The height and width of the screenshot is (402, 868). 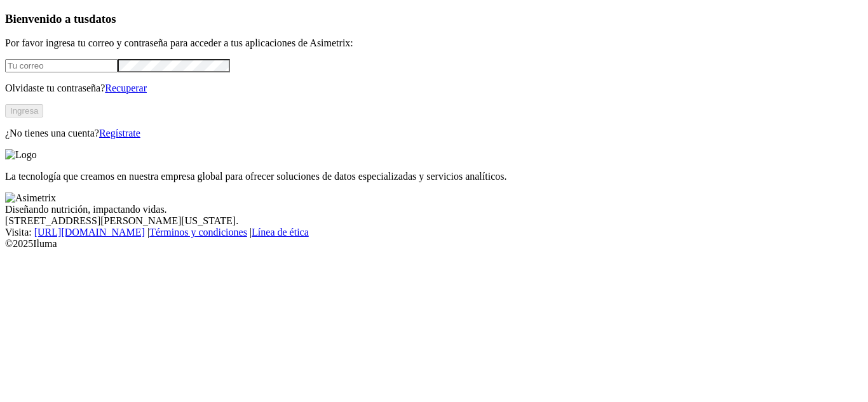 I want to click on img: Asimetrix, so click(x=31, y=198).